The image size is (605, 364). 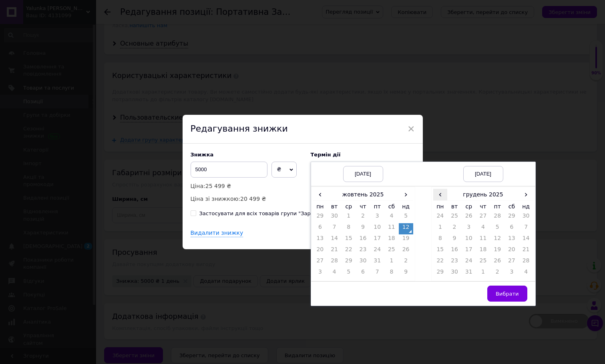 I want to click on span: Вибрати, so click(x=507, y=293).